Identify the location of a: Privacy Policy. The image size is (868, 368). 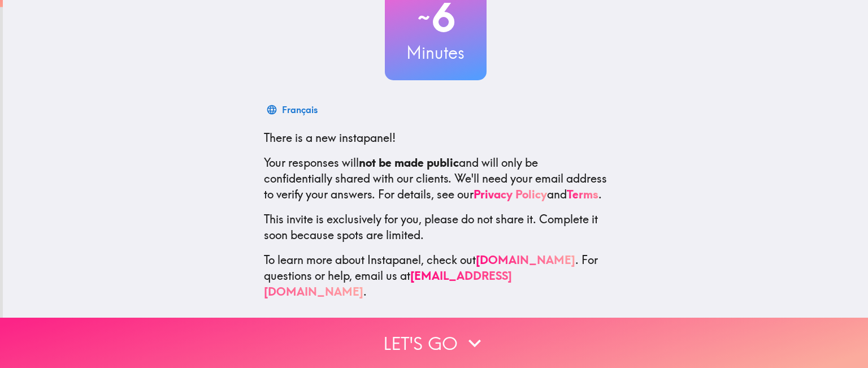
(510, 194).